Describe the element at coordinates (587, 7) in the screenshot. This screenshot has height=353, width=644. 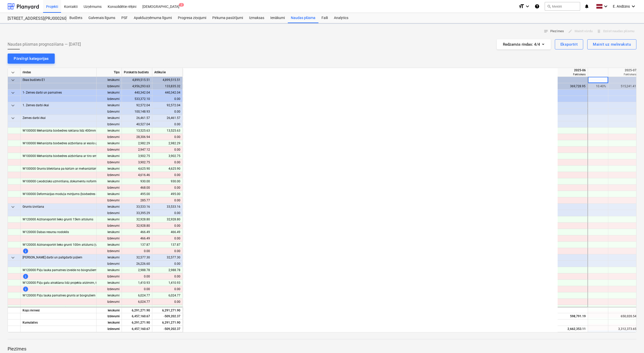
I see `i: notifications` at that location.